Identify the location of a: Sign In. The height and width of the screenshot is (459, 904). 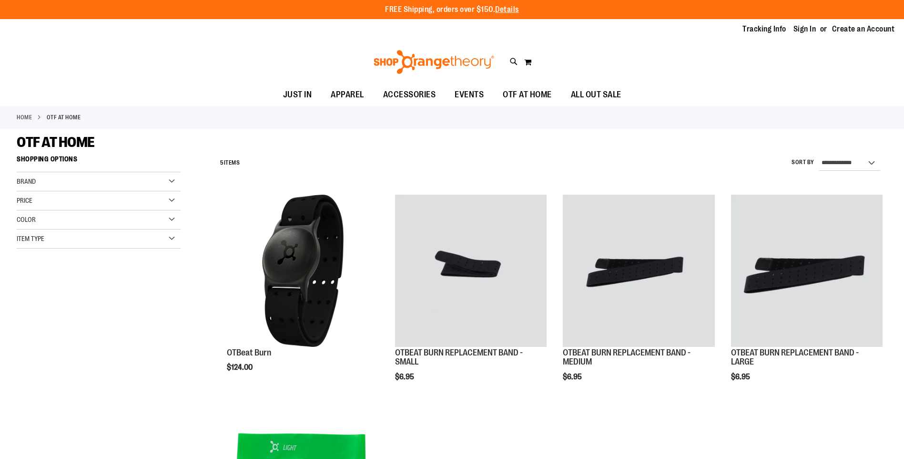
(805, 29).